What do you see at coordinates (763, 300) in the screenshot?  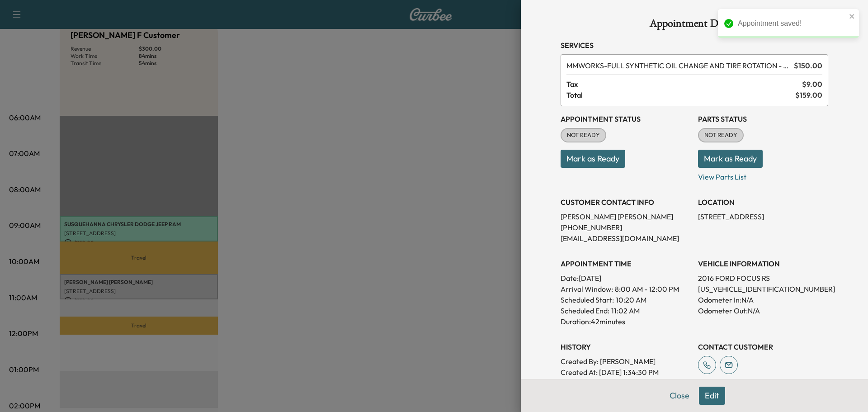 I see `p: Odometer In: N/A` at bounding box center [763, 300].